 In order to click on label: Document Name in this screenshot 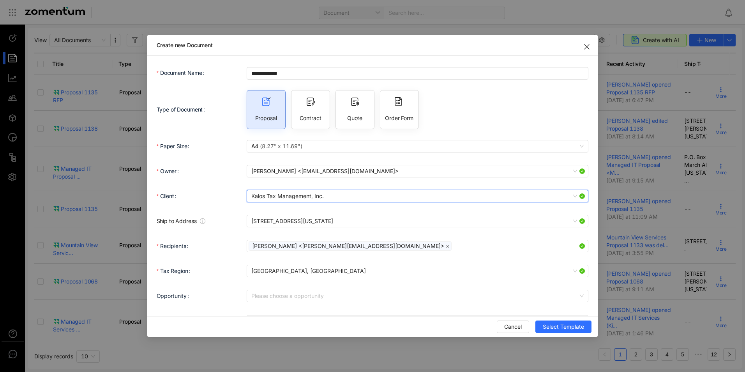, I will do `click(182, 72)`.